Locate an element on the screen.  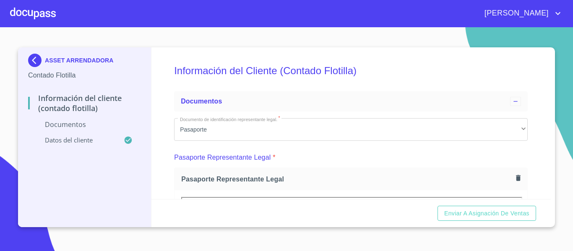
div: Documentos is located at coordinates (351, 102).